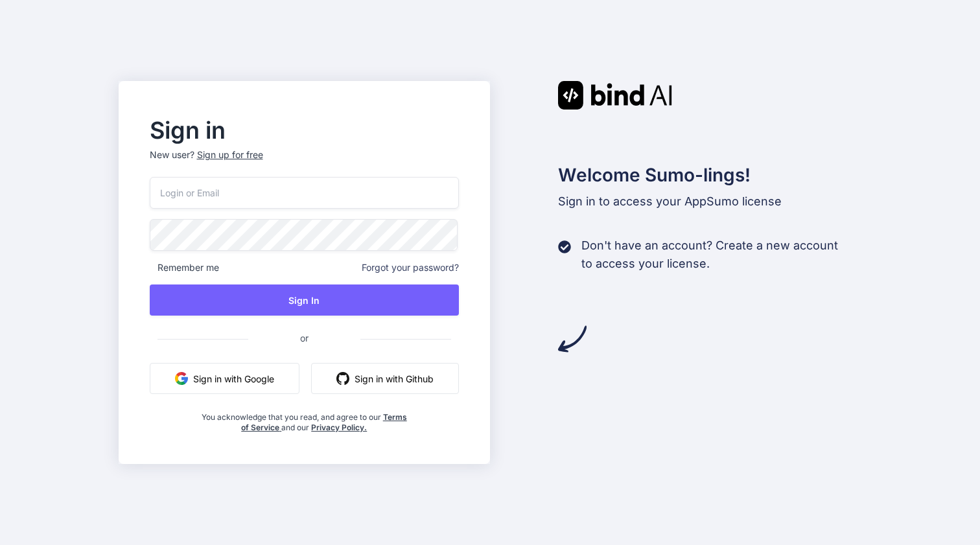  What do you see at coordinates (710, 202) in the screenshot?
I see `p: Sign in to access your AppSumo license` at bounding box center [710, 202].